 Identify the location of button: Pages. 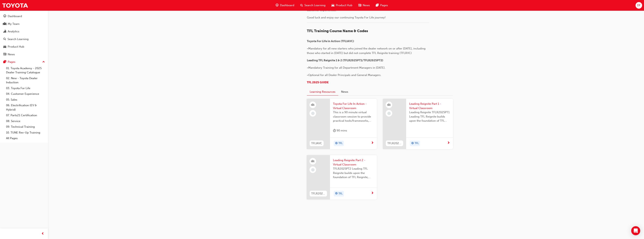
(24, 62).